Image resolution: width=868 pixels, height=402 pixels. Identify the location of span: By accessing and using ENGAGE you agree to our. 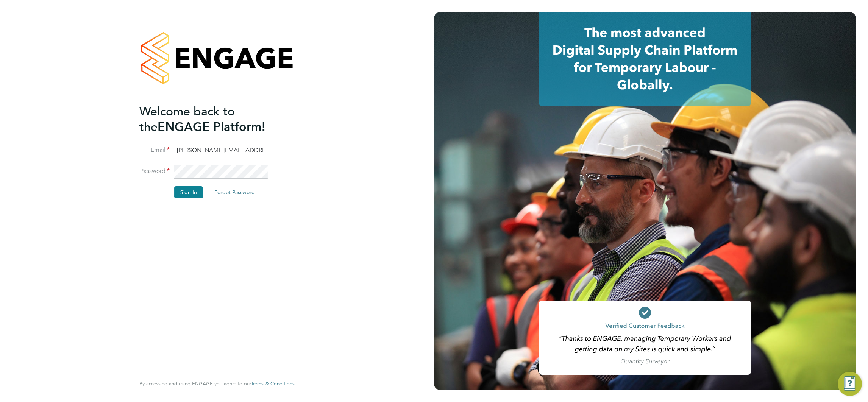
(217, 383).